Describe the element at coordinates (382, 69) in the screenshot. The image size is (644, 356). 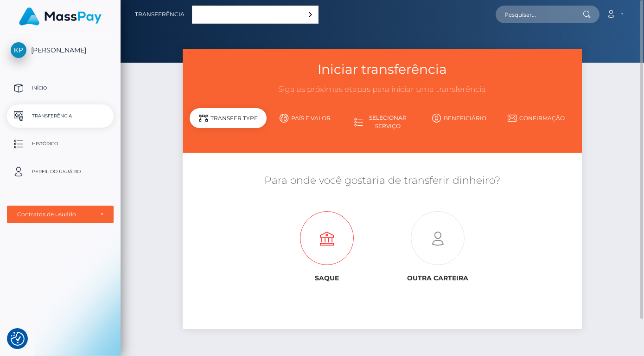
I see `h3: Iniciar transferência` at that location.